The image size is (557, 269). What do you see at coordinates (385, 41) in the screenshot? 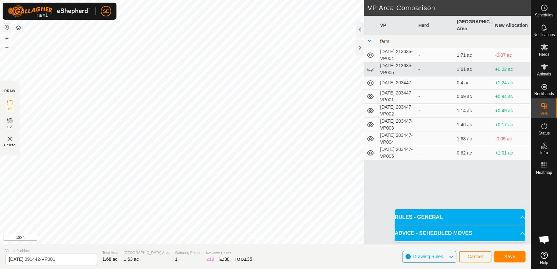
I see `span: farm` at bounding box center [385, 41].